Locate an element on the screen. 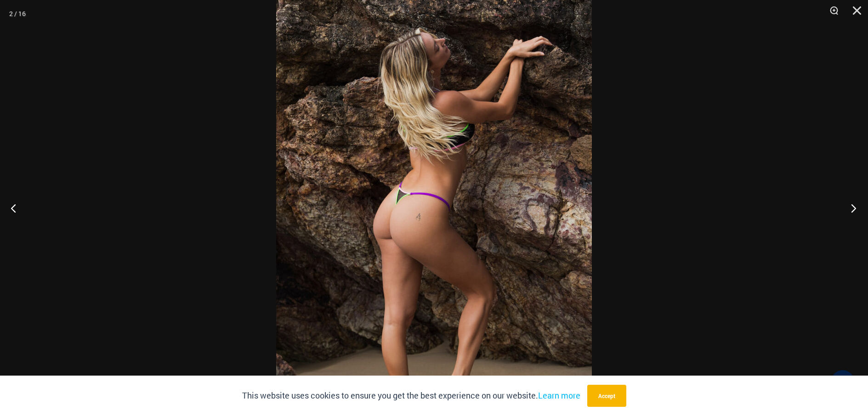 This screenshot has height=416, width=868. p: This website uses cookies to ensure you get the best experience on our website. is located at coordinates (411, 396).